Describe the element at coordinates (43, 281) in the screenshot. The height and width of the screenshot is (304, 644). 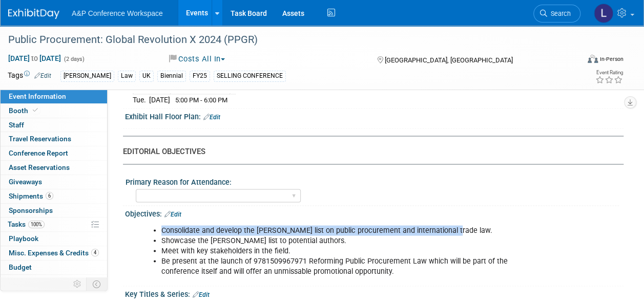
I see `span: ROI, Objectives & ROO` at that location.